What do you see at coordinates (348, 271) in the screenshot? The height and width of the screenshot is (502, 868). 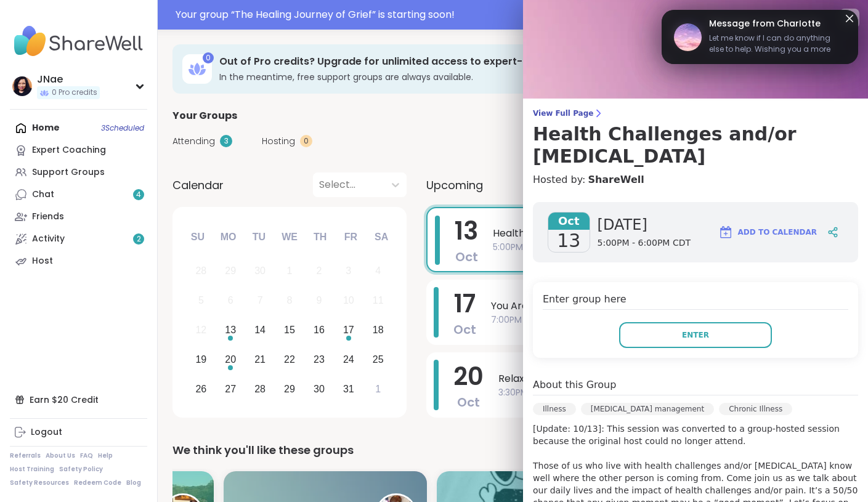 I see `div: Not available Friday, October 3rd, 2025` at bounding box center [348, 271].